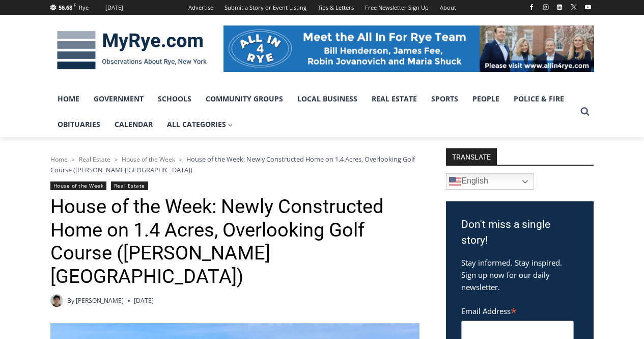 The width and height of the screenshot is (644, 339). Describe the element at coordinates (409, 48) in the screenshot. I see `img: All in for Rye` at that location.